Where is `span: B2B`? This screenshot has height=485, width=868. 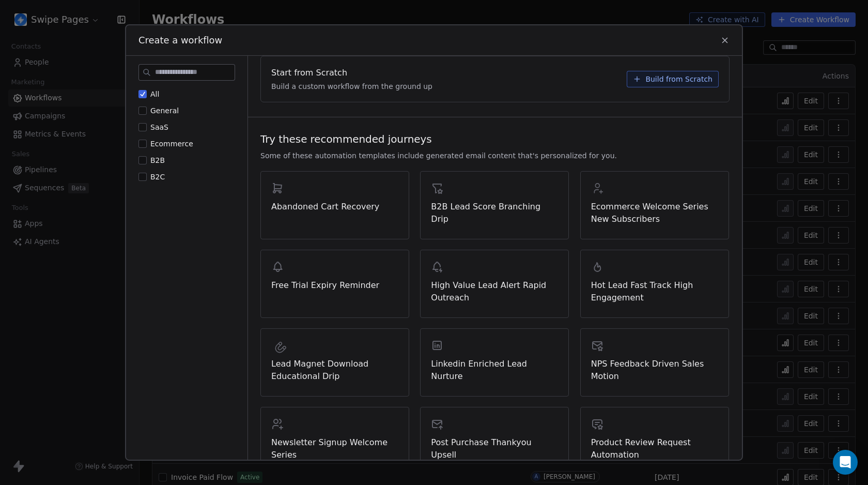
span: B2B is located at coordinates (158, 160).